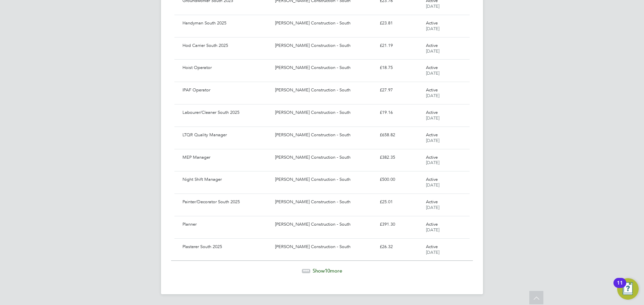  I want to click on div: IPAF Operator, so click(226, 90).